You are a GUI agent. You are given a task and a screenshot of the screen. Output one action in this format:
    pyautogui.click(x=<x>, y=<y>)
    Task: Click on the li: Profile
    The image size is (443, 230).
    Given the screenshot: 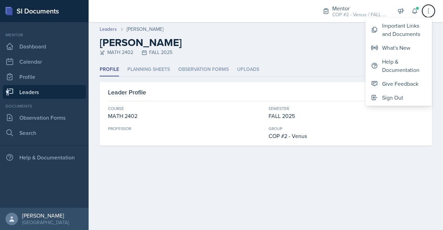 What is the action you would take?
    pyautogui.click(x=109, y=70)
    